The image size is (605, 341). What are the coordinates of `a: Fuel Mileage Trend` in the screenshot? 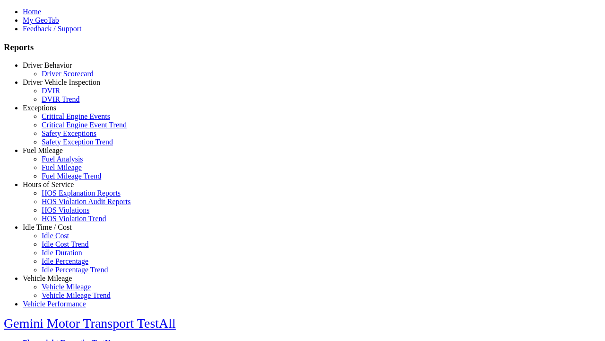 It's located at (71, 175).